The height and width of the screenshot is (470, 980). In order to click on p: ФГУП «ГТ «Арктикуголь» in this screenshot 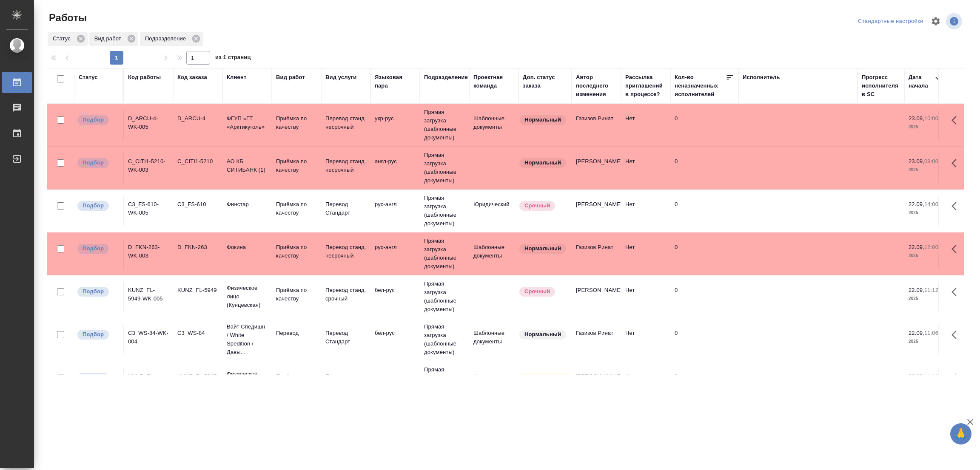, I will do `click(247, 123)`.